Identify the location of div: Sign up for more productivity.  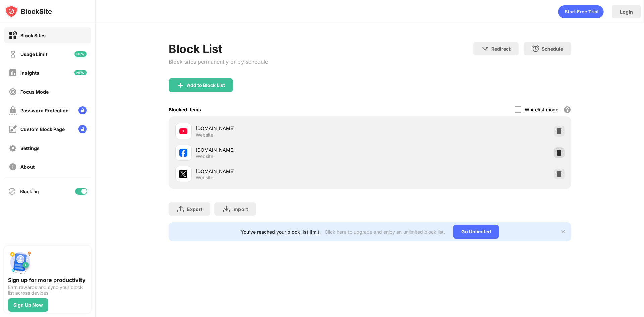
(48, 280).